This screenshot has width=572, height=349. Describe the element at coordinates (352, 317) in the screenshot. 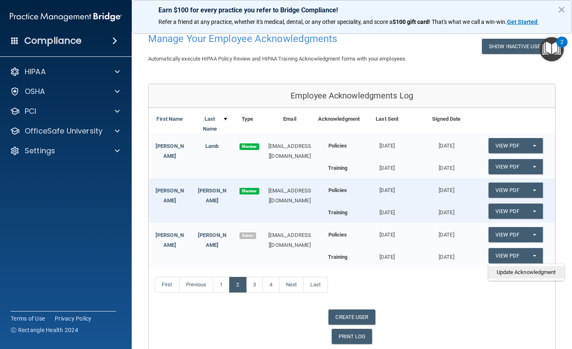

I see `a: CREATE USER` at that location.